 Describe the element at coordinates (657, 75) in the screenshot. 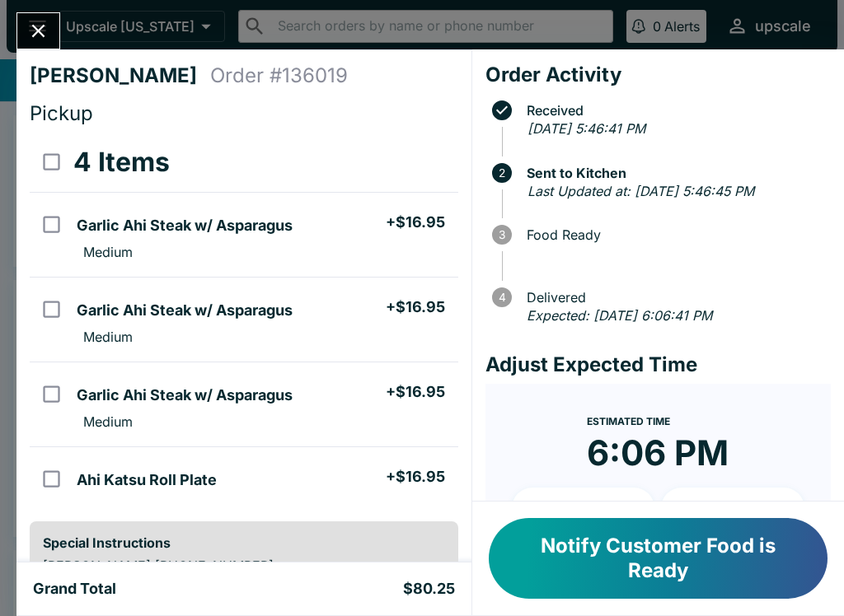

I see `h4: Order Activity` at that location.